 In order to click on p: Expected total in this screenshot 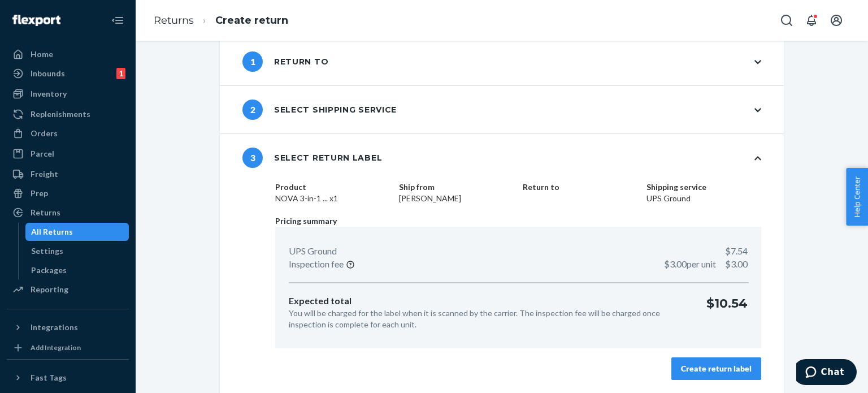, I will do `click(488, 301)`.